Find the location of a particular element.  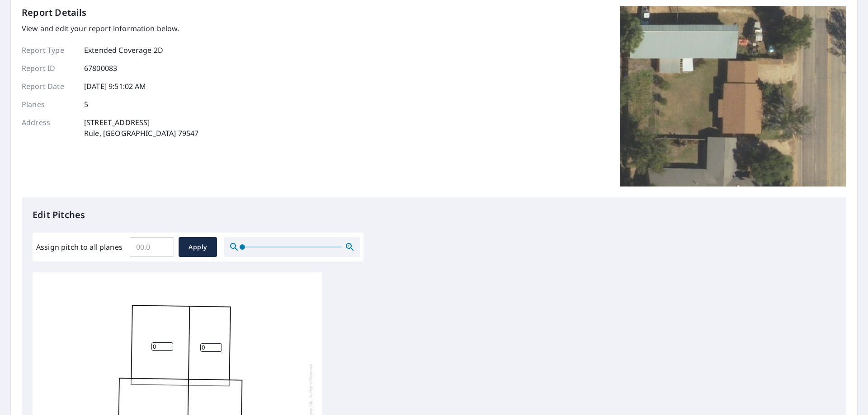

p: Report Type is located at coordinates (49, 51).